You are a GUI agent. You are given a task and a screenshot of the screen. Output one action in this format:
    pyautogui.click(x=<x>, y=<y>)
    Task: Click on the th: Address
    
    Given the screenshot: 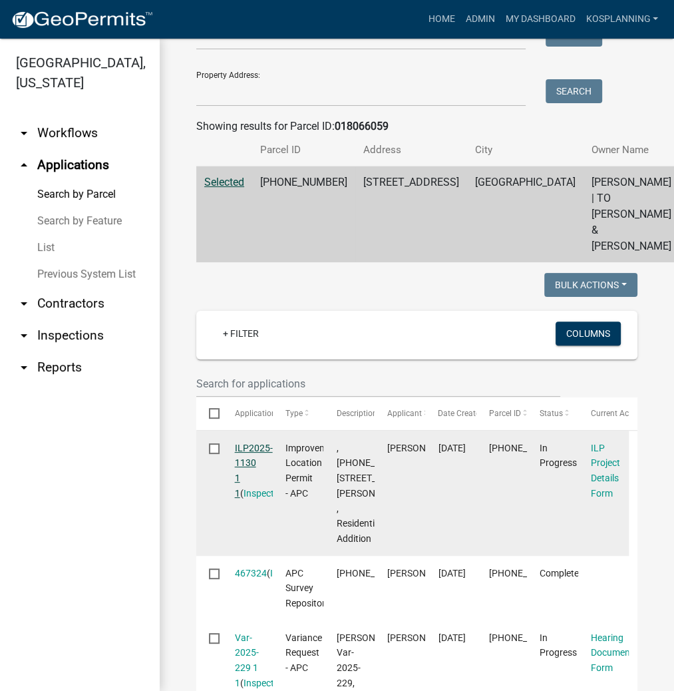 What is the action you would take?
    pyautogui.click(x=411, y=150)
    